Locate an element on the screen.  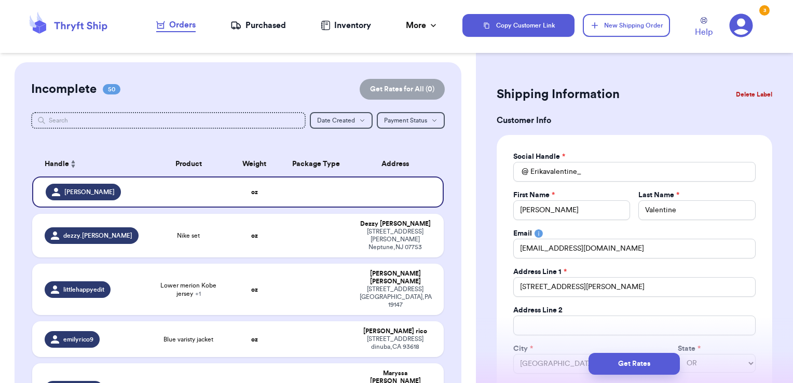
h3: Customer Info is located at coordinates (635, 120).